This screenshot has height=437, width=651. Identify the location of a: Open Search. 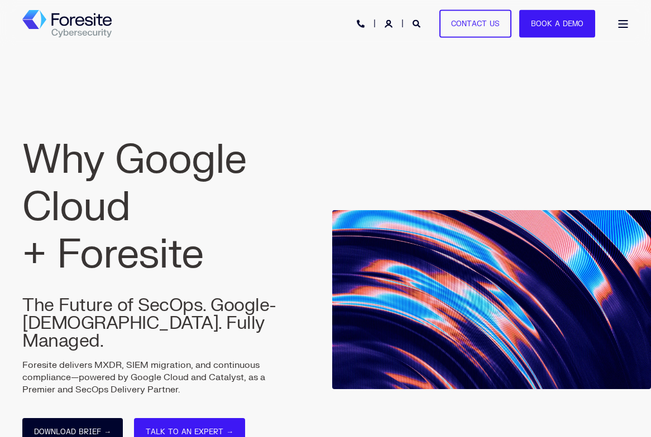
(417, 23).